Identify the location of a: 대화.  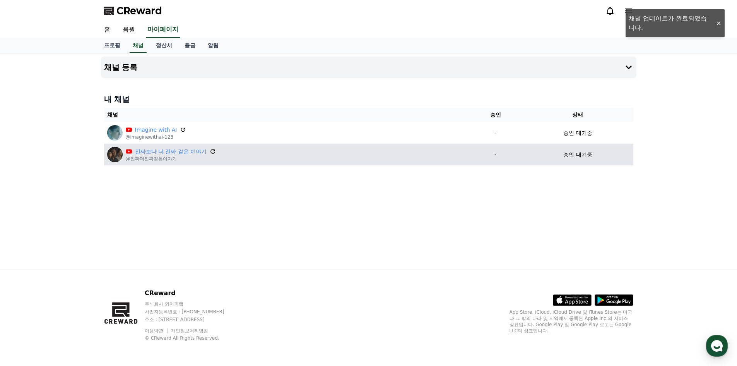
(75, 255).